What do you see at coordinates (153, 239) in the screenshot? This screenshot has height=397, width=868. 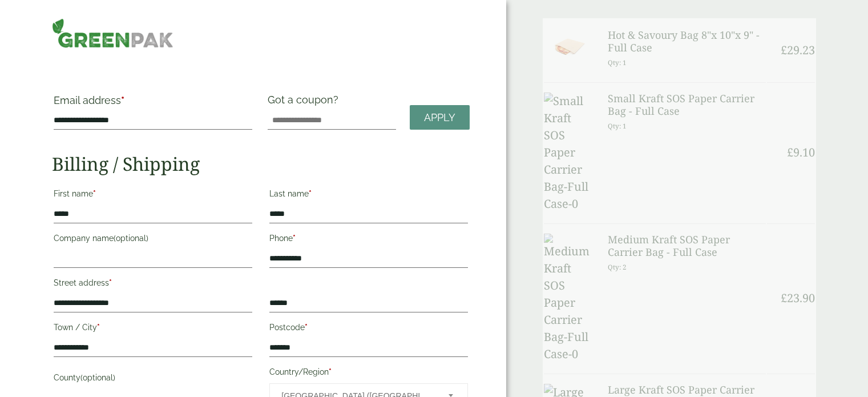 I see `label: Company name` at bounding box center [153, 239].